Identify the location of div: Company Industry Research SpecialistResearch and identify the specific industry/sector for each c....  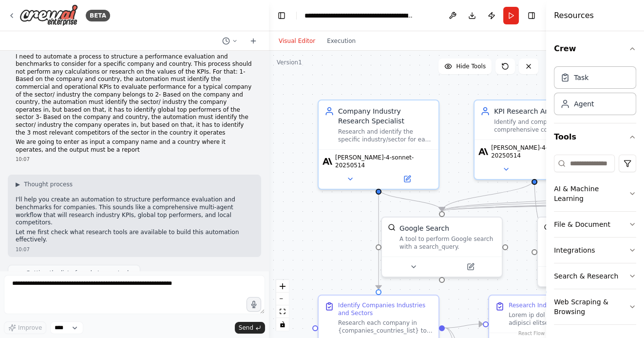
(379, 144).